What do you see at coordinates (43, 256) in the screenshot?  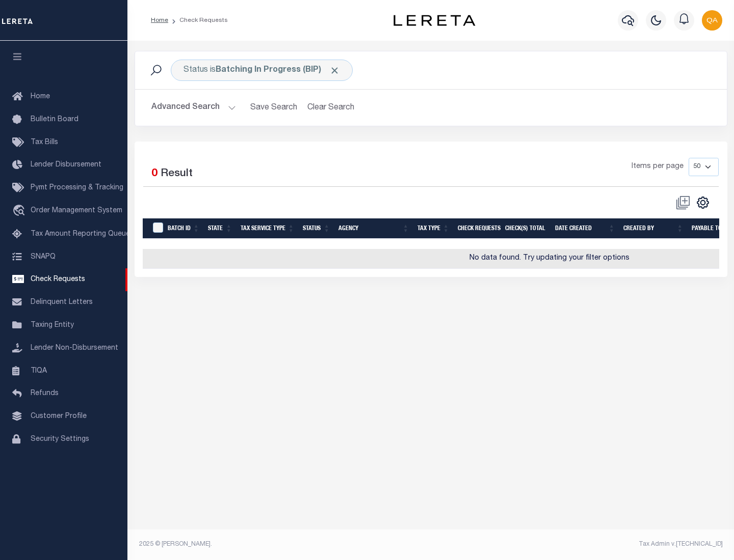 I see `span: SNAPQ` at bounding box center [43, 256].